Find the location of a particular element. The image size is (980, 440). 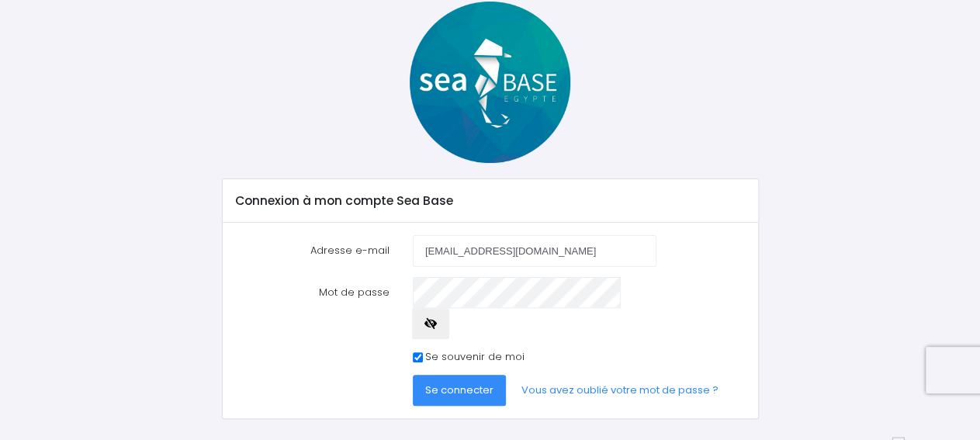

div: Connexion à mon compte Sea Base is located at coordinates (491, 201).